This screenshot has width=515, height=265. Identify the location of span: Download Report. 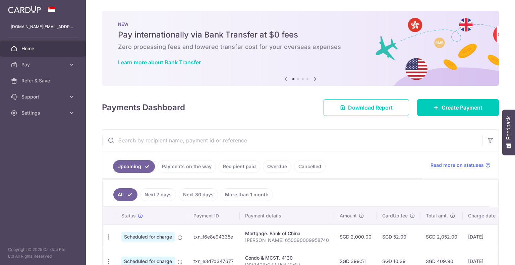
(370, 108).